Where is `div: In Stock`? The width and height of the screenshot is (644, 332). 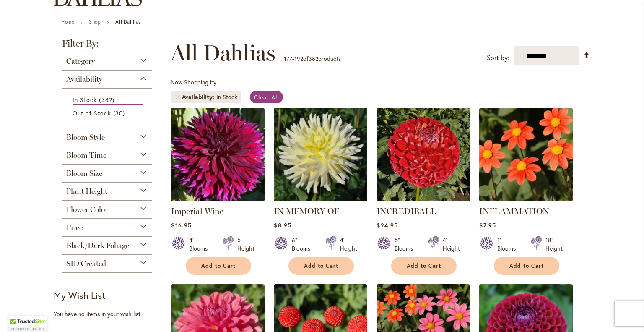 div: In Stock is located at coordinates (226, 97).